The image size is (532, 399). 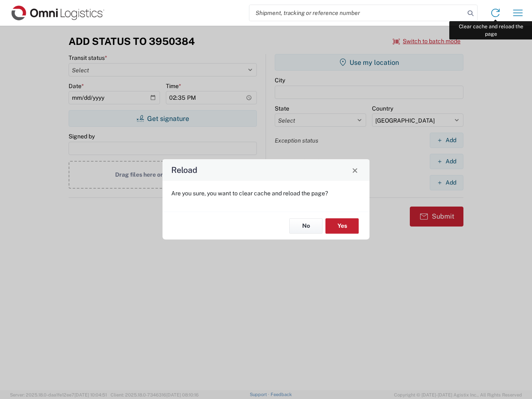 What do you see at coordinates (355, 170) in the screenshot?
I see `button: Close` at bounding box center [355, 170].